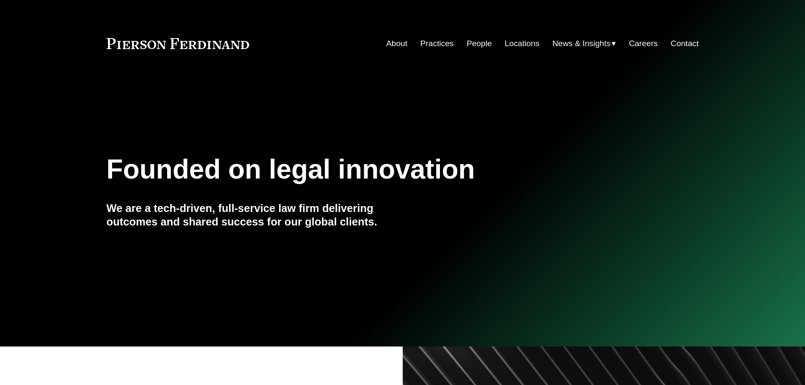  I want to click on h4: We are a tech-driven, full-service law firm delivering outcomes and shared success for our global..., so click(255, 215).